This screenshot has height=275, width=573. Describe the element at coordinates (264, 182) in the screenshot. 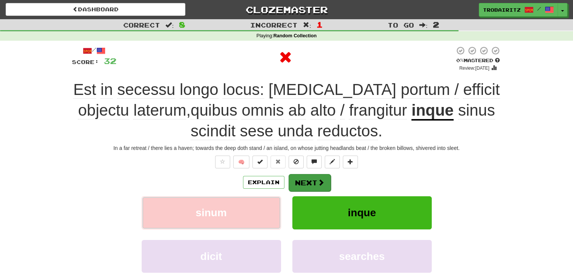

I see `button: Explain` at that location.